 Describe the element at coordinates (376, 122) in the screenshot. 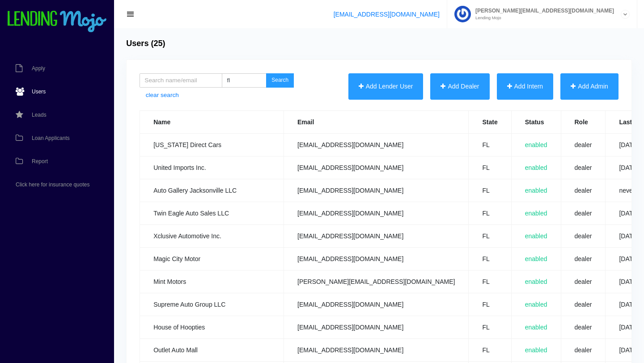

I see `th: Email` at that location.